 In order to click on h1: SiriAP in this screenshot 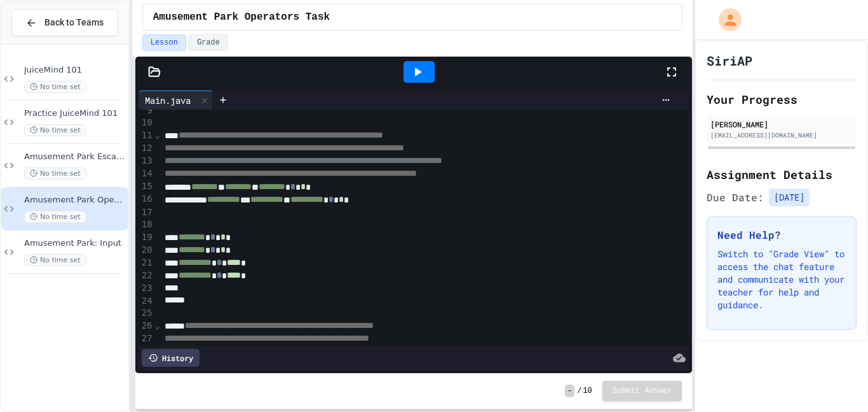, I will do `click(730, 61)`.